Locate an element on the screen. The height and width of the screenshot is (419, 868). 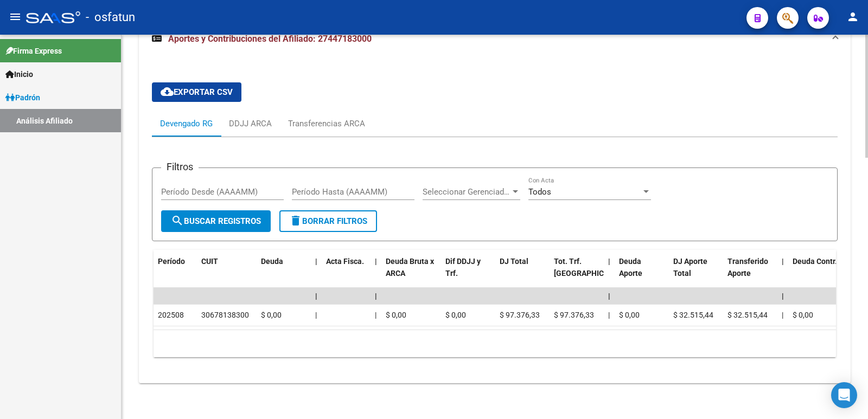
span: Transferido Aporte is located at coordinates (747, 268).